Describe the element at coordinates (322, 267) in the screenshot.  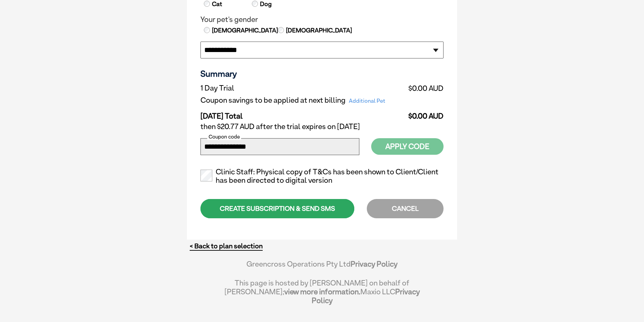
I see `div: Greencross Operations Pty Ltd` at that location.